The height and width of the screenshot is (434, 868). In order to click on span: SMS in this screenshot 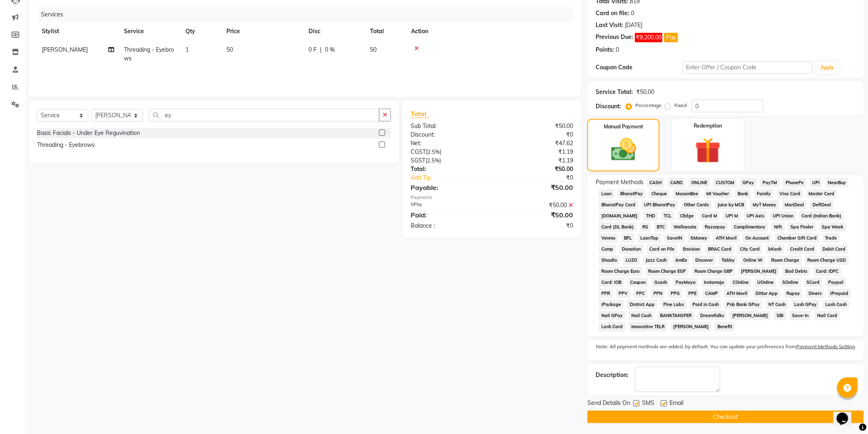, I will do `click(648, 403)`.